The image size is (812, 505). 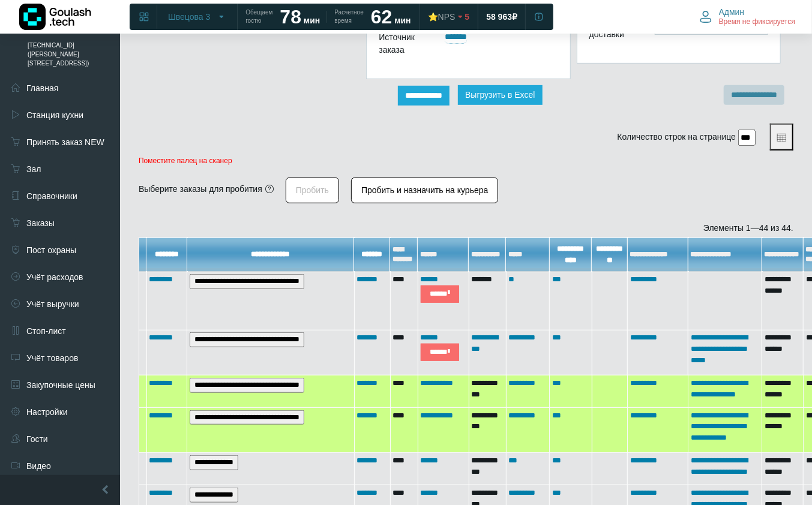 I want to click on a: ⭐NPS 5, so click(x=449, y=17).